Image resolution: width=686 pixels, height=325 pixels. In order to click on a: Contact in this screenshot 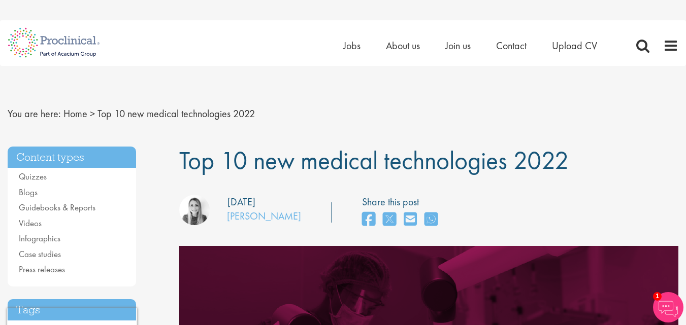, I will do `click(511, 46)`.